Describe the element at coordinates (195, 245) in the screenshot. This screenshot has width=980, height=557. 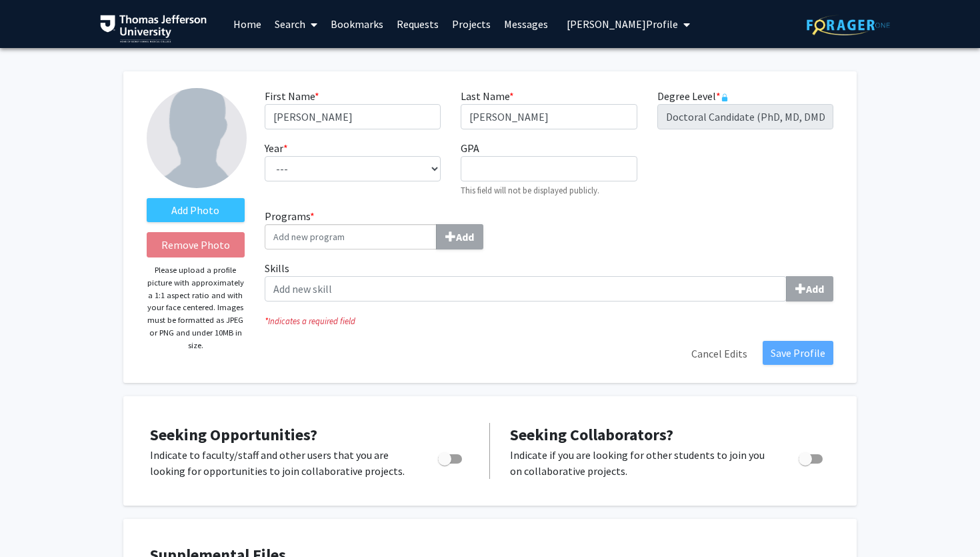
I see `button: Remove Photo` at that location.